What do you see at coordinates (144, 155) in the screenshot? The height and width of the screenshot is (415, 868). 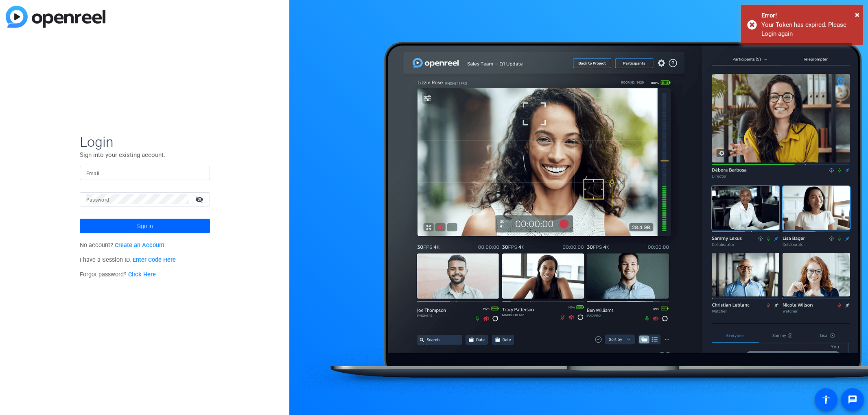 I see `p: Sign into your existing account.` at bounding box center [144, 155].